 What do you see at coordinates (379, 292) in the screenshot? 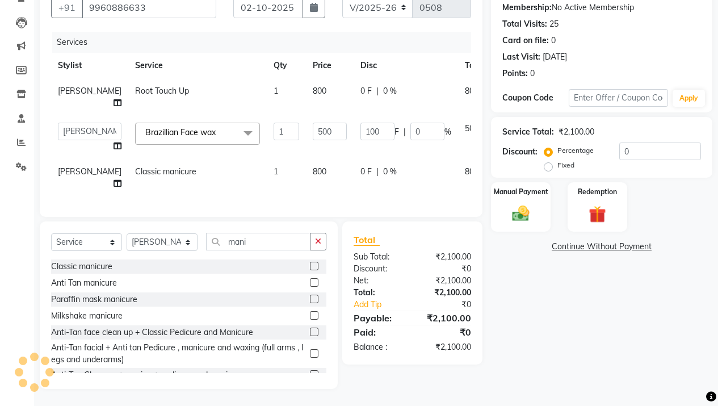
I see `div: Total:` at bounding box center [379, 292].